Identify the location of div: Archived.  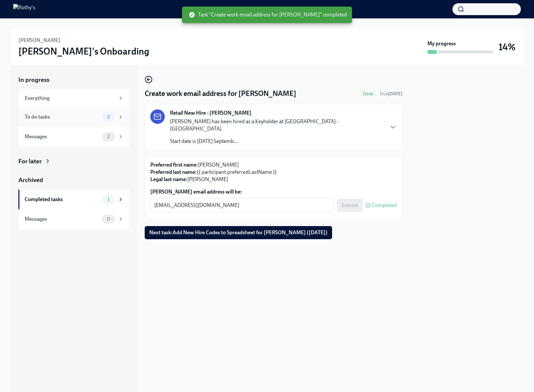
(73, 180).